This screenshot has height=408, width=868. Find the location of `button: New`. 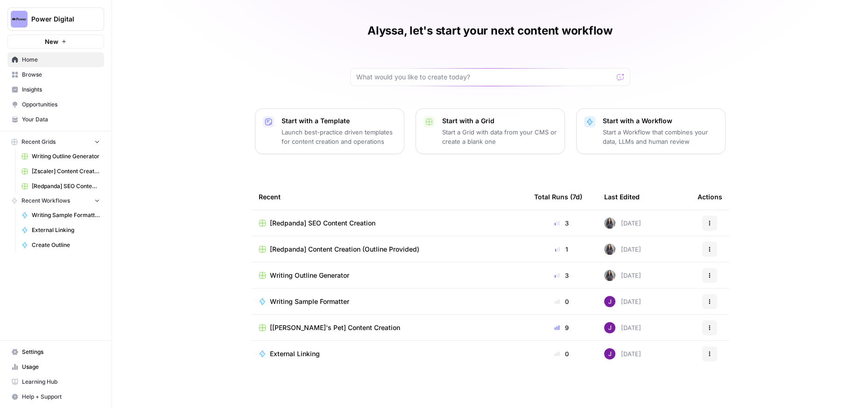

button: New is located at coordinates (55, 41).